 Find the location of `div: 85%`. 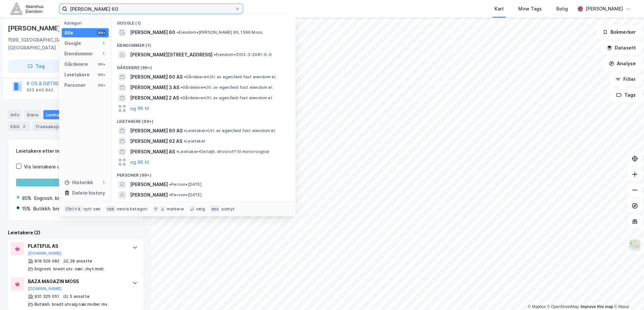

div: 85% is located at coordinates (27, 198).